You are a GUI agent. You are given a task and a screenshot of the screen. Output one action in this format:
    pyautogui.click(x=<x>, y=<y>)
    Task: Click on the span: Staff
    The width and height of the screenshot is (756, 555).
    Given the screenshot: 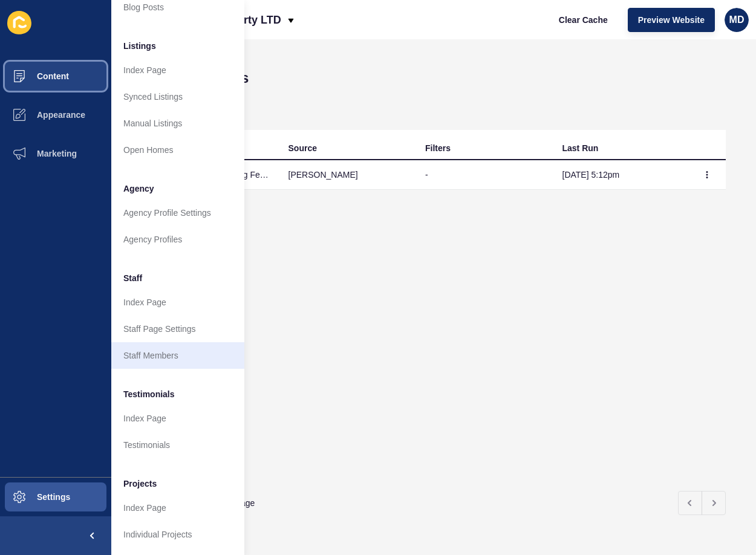 What is the action you would take?
    pyautogui.click(x=133, y=278)
    